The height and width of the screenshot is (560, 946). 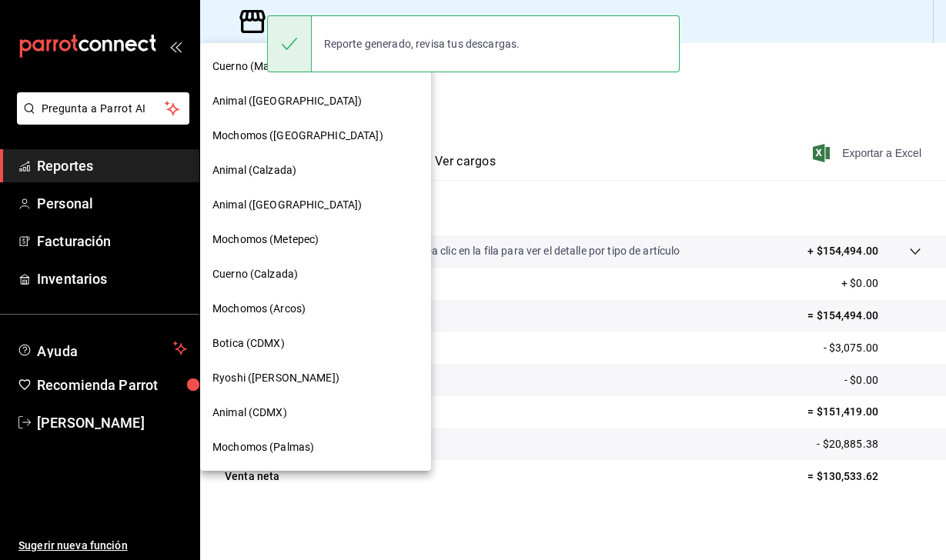 What do you see at coordinates (254, 170) in the screenshot?
I see `span: Animal (Calzada)` at bounding box center [254, 170].